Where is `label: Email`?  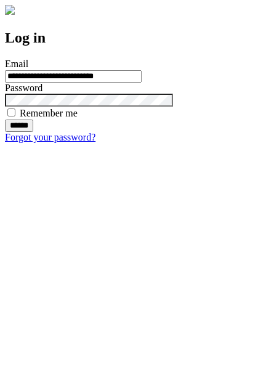
label: Email is located at coordinates (17, 63).